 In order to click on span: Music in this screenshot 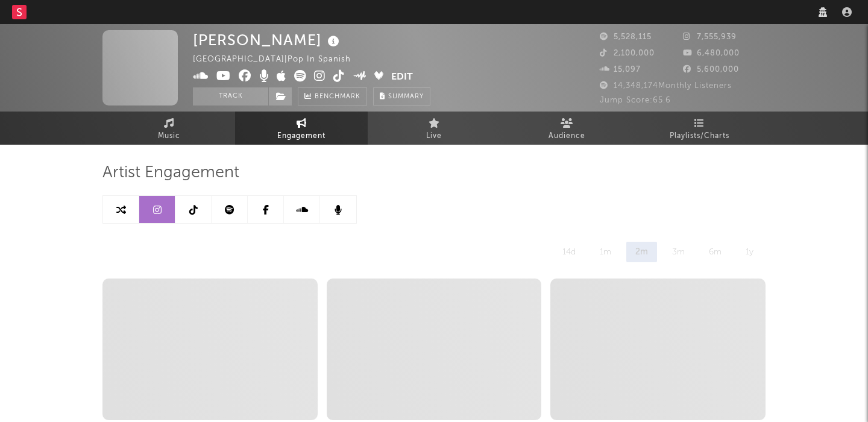, I will do `click(168, 137)`.